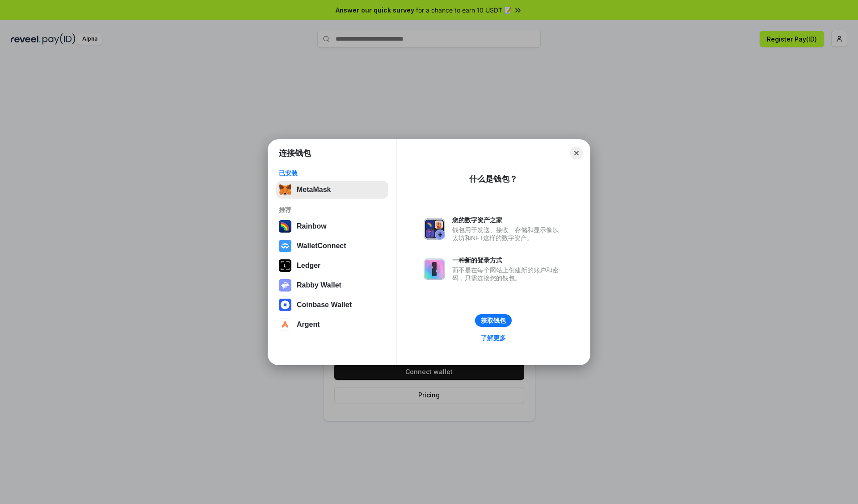  Describe the element at coordinates (332, 173) in the screenshot. I see `div: 已安装` at that location.